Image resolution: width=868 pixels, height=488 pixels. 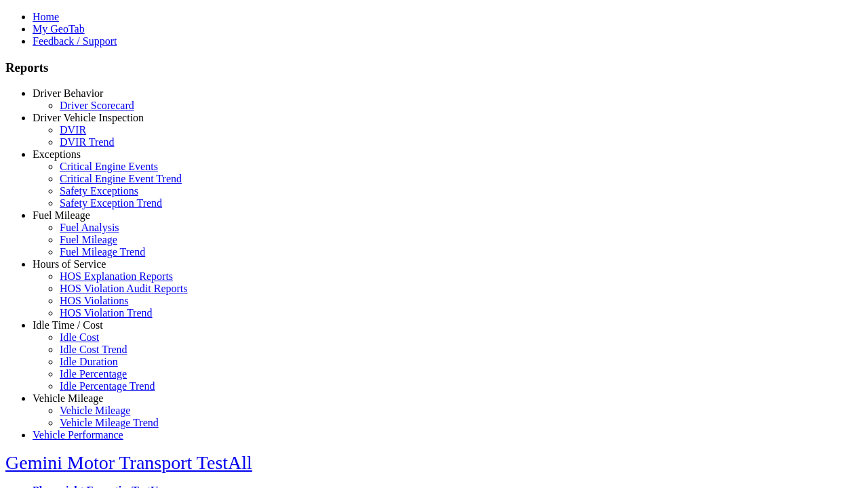 I want to click on a: HOS Explanation Reports, so click(x=116, y=276).